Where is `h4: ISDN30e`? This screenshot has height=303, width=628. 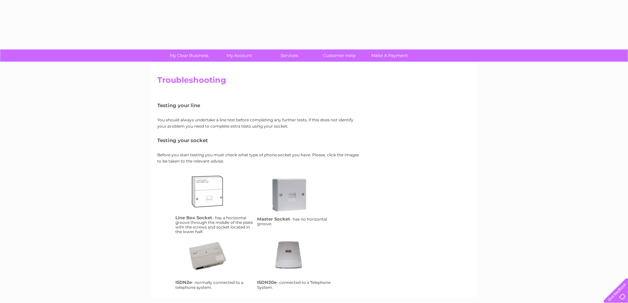
h4: ISDN30e is located at coordinates (267, 282).